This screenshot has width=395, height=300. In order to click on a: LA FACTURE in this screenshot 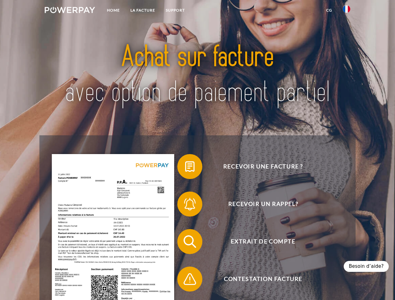, I will do `click(143, 10)`.